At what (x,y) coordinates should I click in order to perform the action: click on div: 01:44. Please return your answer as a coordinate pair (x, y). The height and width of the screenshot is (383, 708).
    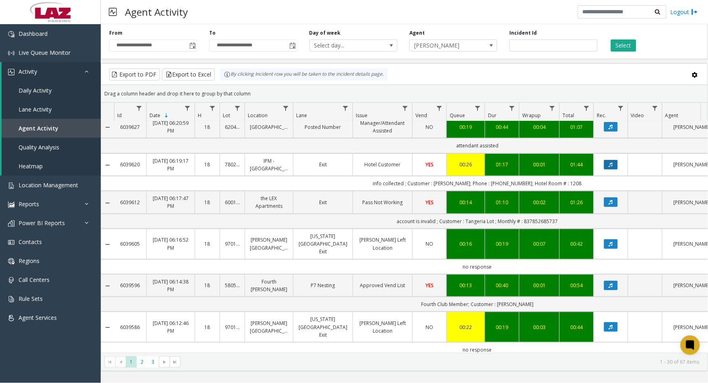
    Looking at the image, I should click on (577, 164).